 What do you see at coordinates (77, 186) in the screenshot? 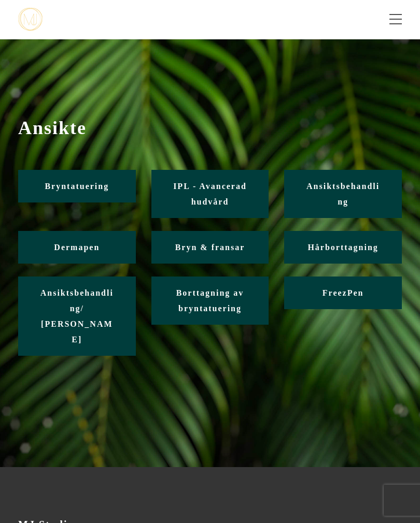
I see `a: Bryntatuering` at bounding box center [77, 186].